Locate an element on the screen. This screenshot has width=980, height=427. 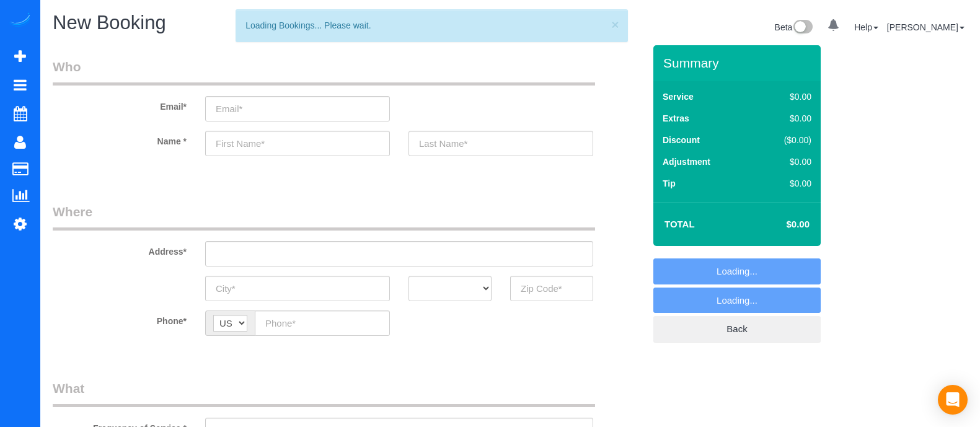
input: Zip Code* is located at coordinates (552, 288).